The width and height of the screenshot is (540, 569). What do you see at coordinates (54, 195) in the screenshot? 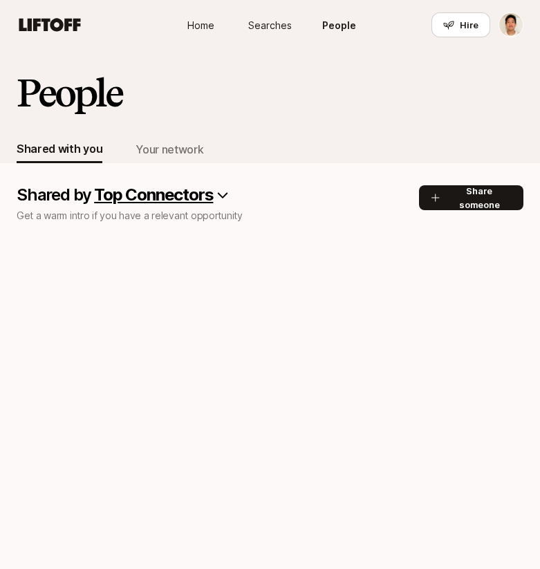
I see `p: Shared by` at bounding box center [54, 195].